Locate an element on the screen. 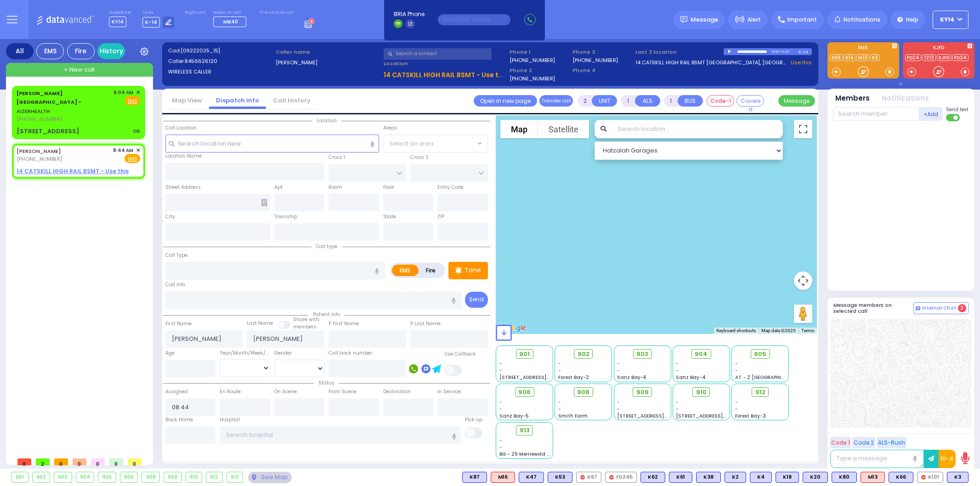 This screenshot has width=980, height=486. span: Sanz Bay-5 is located at coordinates (514, 416).